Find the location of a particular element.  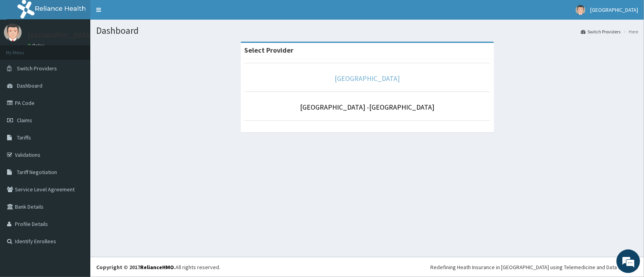

a: Online is located at coordinates (36, 45).